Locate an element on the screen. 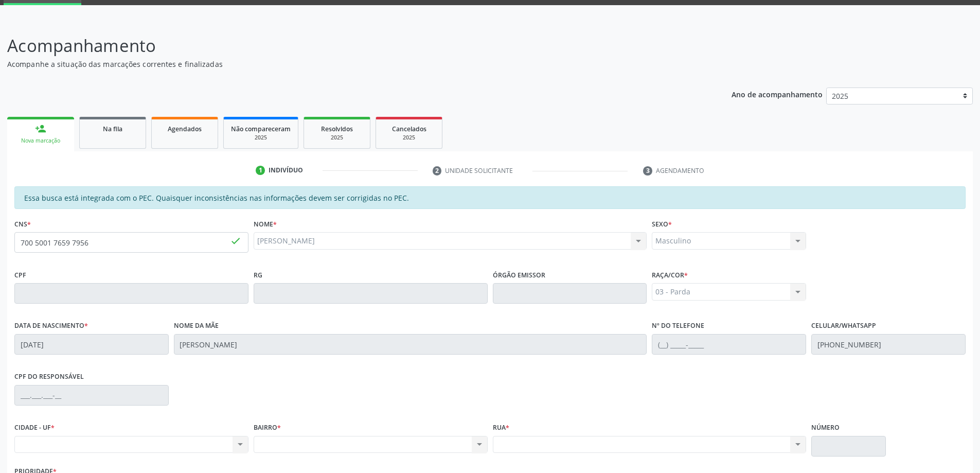 This screenshot has height=473, width=980. span: Cancelados is located at coordinates (409, 129).